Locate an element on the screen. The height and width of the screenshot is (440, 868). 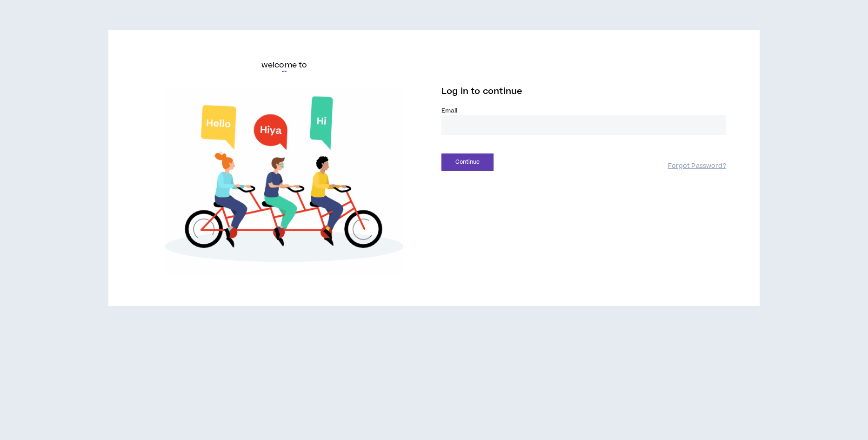
button: Continue is located at coordinates (467, 162).